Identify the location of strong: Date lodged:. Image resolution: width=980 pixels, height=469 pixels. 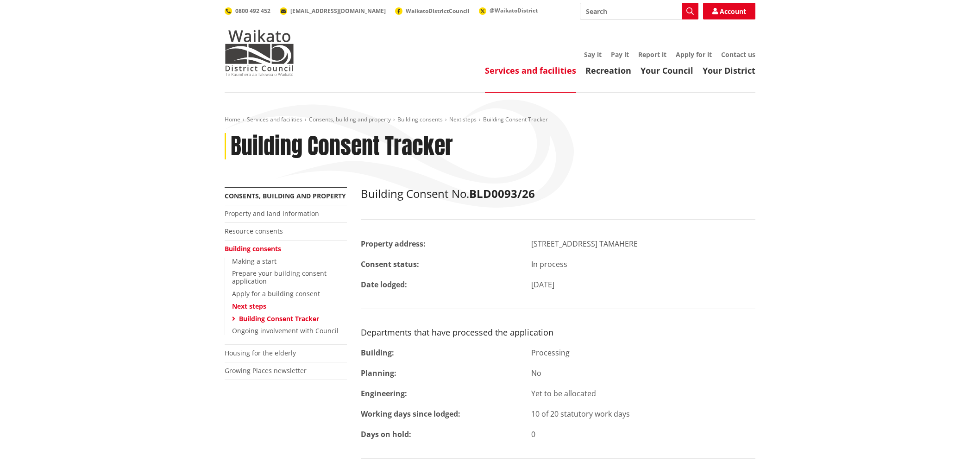
(384, 285).